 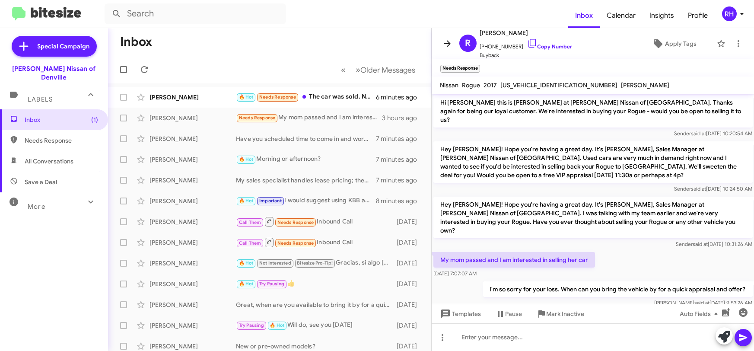 What do you see at coordinates (306, 201) in the screenshot?
I see `div: I would suggest using KBB as a guideline until we can see the vehicle and drive it.` at bounding box center [306, 201].